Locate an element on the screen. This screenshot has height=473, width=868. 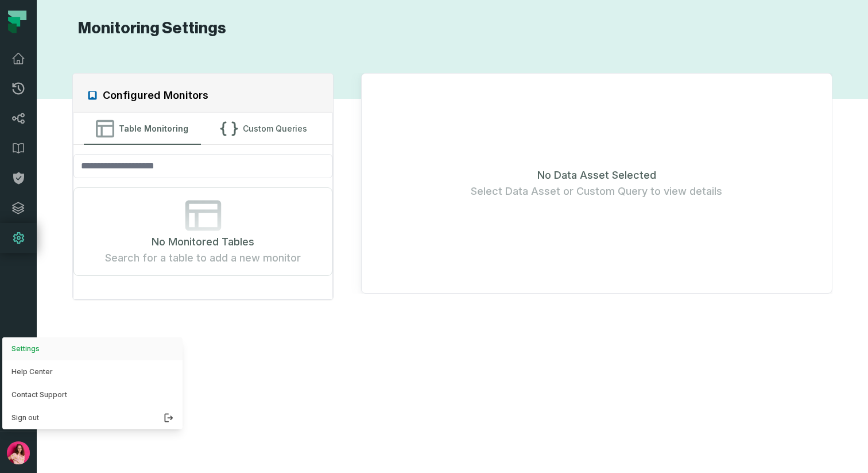
a: Help Center is located at coordinates (92, 372).